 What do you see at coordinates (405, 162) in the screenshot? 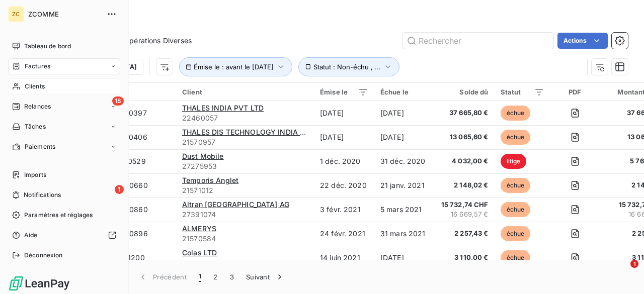
I see `td: 31 déc. 2020` at bounding box center [405, 162].